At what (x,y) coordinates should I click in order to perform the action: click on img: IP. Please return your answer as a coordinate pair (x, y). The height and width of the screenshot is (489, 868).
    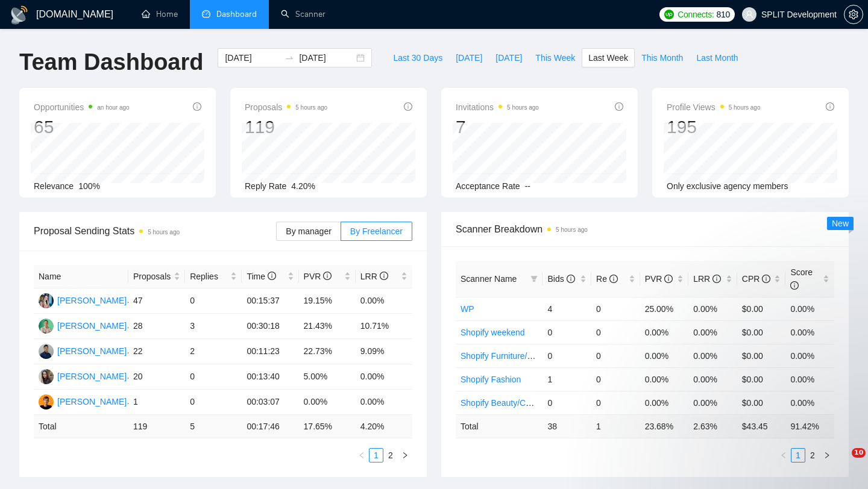
    Looking at the image, I should click on (46, 402).